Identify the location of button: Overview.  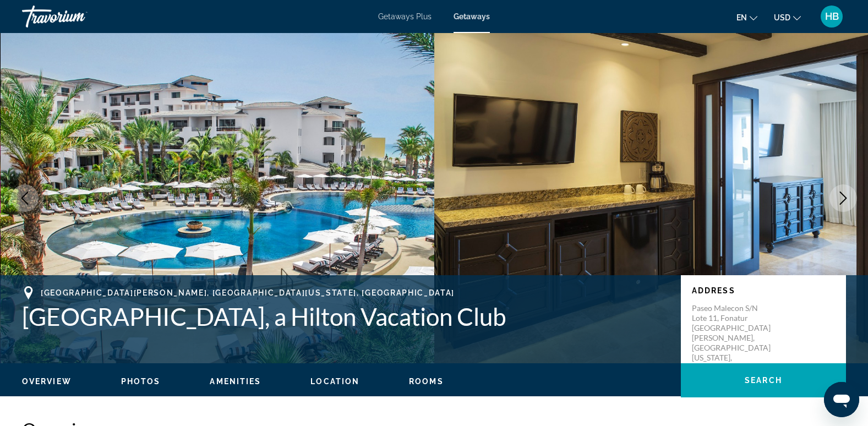
(47, 382).